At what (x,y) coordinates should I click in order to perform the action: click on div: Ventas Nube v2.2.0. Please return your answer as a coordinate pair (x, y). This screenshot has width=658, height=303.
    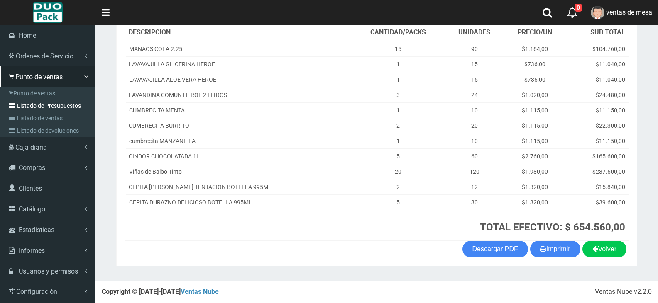
    Looking at the image, I should click on (623, 292).